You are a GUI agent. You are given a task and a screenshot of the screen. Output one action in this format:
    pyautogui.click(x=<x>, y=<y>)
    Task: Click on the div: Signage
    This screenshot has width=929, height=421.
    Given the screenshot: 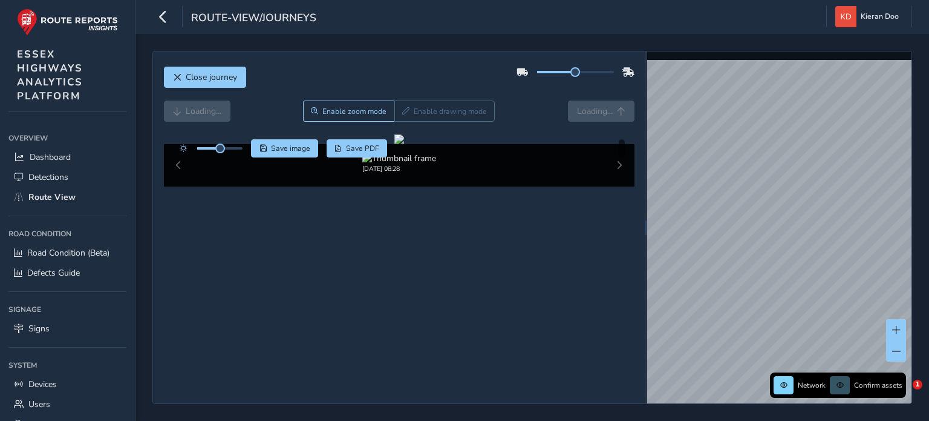 What is the action you would take?
    pyautogui.click(x=67, y=309)
    